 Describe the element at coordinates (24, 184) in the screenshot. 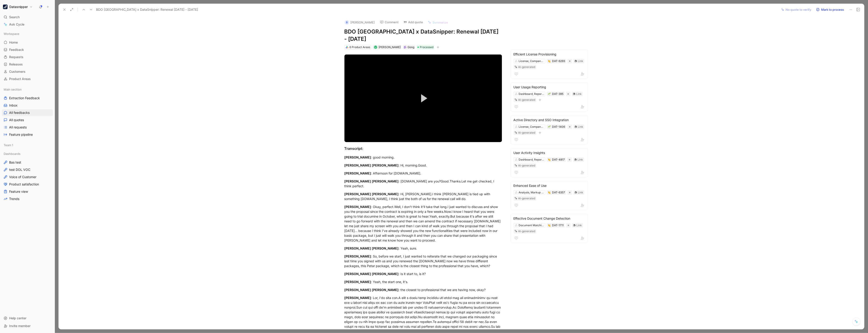

I see `span: Product satisfaction` at that location.